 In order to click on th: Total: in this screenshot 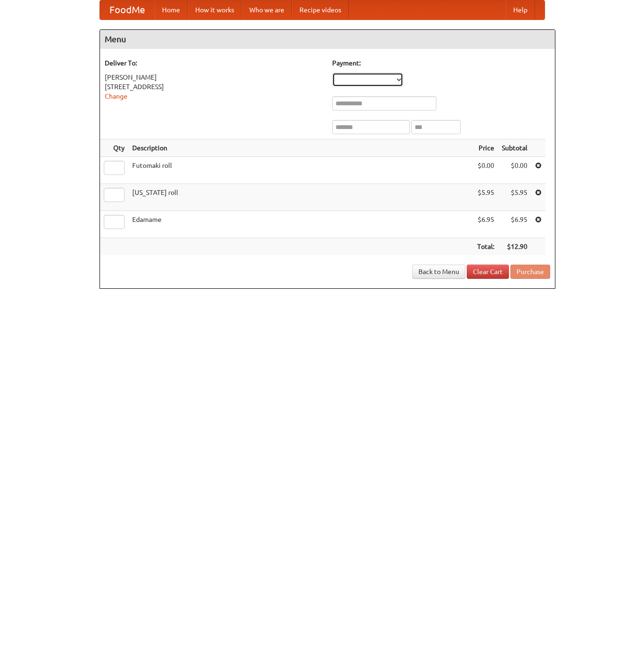, I will do `click(486, 246)`.